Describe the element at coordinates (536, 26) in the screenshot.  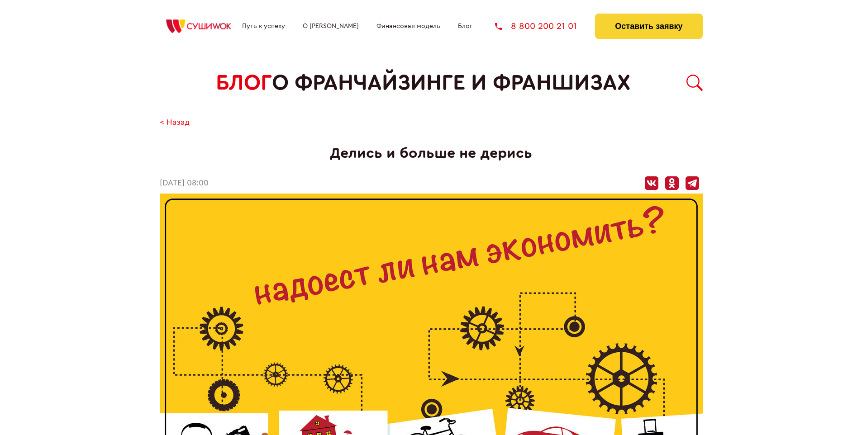
I see `a: 8 800 200 21 01` at that location.